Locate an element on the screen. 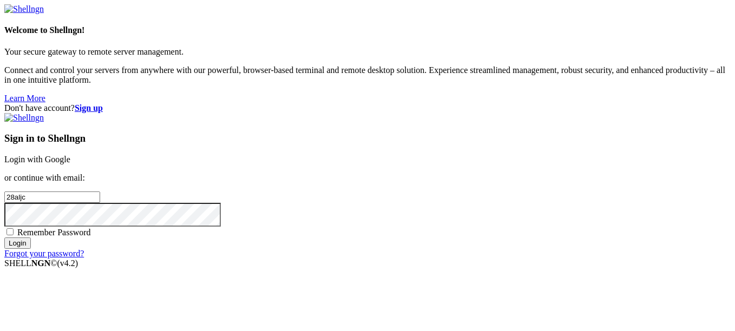  span: Remember Password is located at coordinates (54, 232).